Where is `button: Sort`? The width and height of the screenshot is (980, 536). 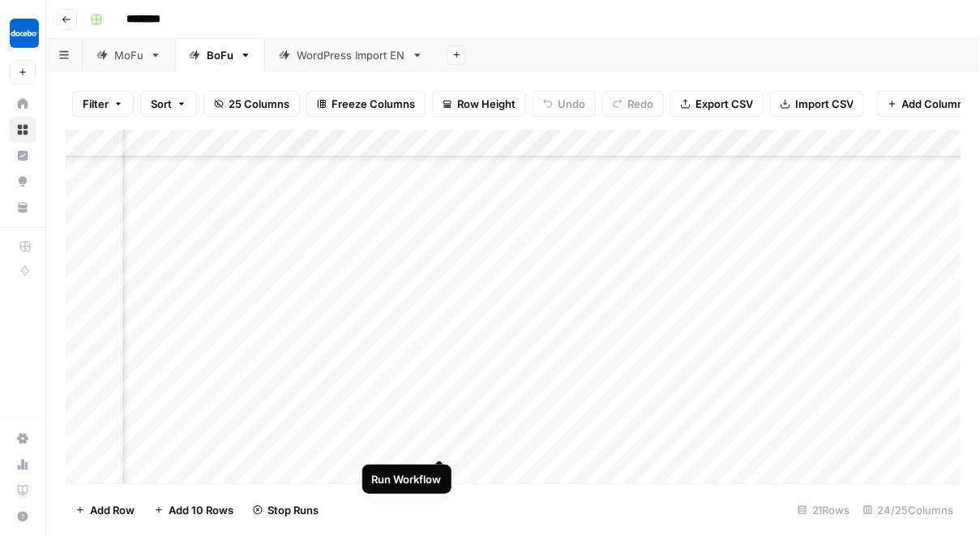 button: Sort is located at coordinates (169, 104).